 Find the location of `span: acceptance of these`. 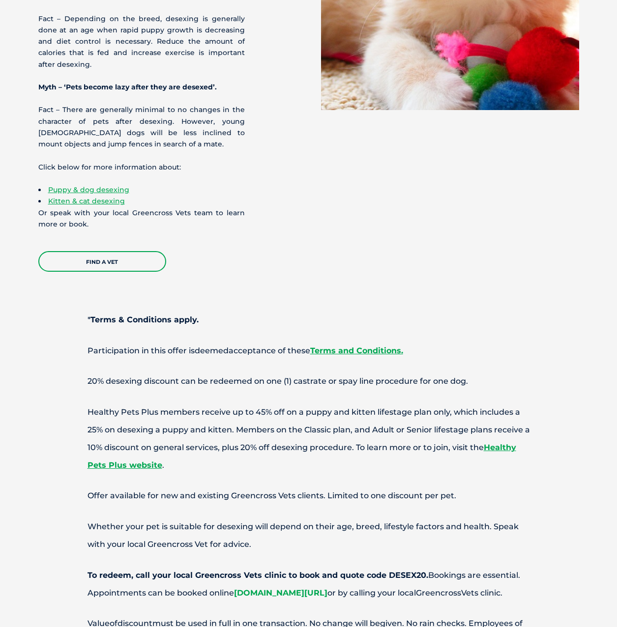

span: acceptance of these is located at coordinates (316, 350).